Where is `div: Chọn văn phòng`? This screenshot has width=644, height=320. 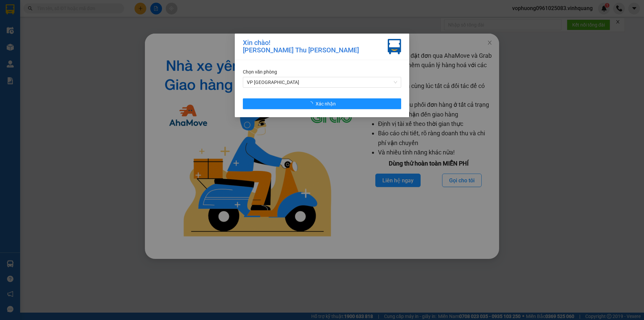 div: Chọn văn phòng is located at coordinates (322, 72).